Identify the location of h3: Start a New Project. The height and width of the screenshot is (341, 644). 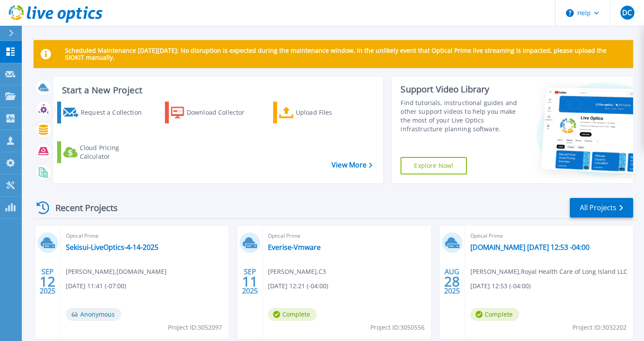
(217, 90).